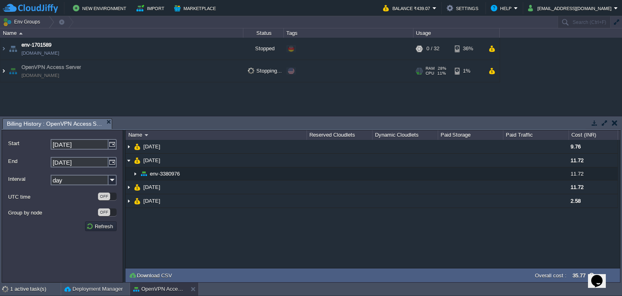  Describe the element at coordinates (464, 8) in the screenshot. I see `button: Settings` at that location.